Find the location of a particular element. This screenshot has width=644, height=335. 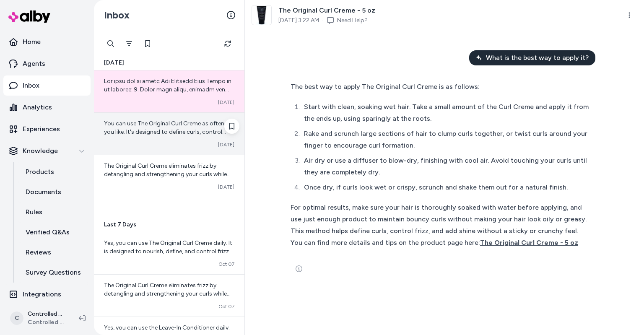

div: The best way to apply The Original Curl Creme is as follows: is located at coordinates (440, 87).